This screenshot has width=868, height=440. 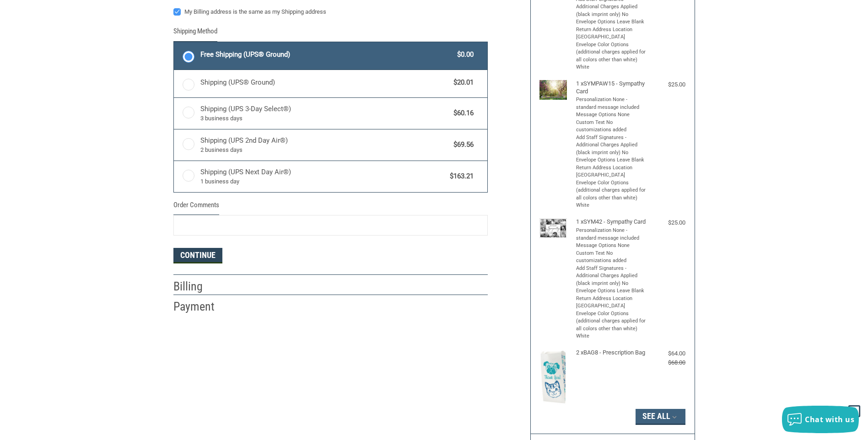 What do you see at coordinates (460, 176) in the screenshot?
I see `span: $163.21` at bounding box center [460, 176].